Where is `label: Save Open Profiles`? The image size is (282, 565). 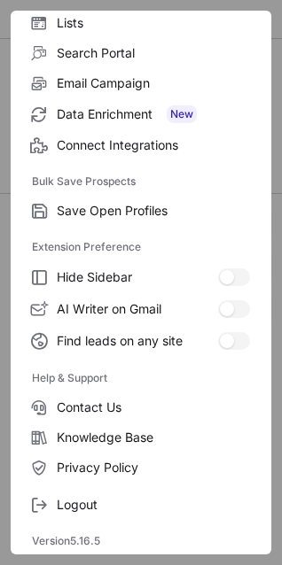 label: Save Open Profiles is located at coordinates (141, 211).